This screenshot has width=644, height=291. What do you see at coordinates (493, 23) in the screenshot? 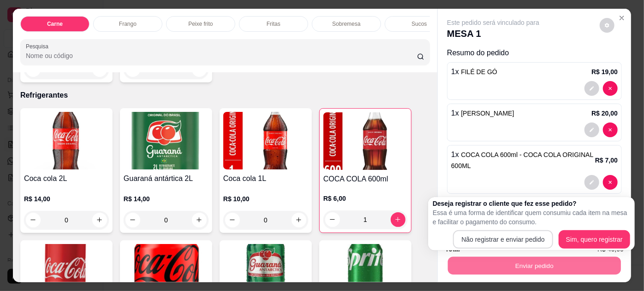
I see `p: Este pedido será vinculado para` at bounding box center [493, 23].